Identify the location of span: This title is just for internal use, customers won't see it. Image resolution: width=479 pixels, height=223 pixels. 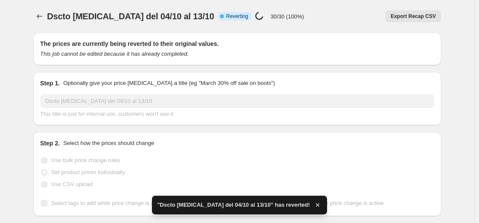
(107, 114).